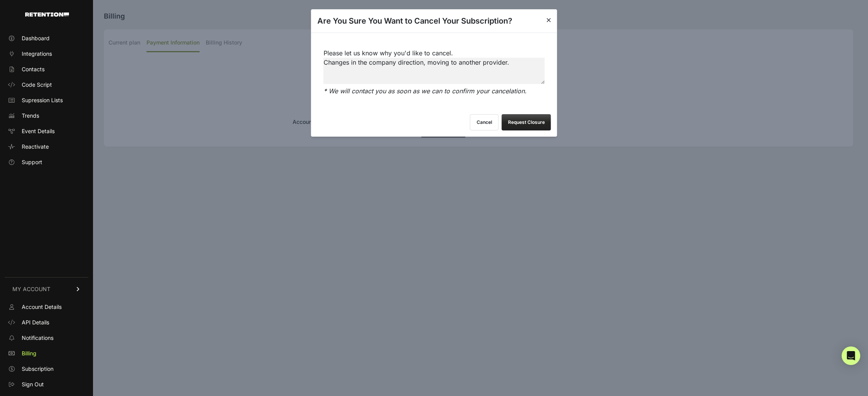 The width and height of the screenshot is (868, 396). I want to click on span: MY ACCOUNT, so click(31, 289).